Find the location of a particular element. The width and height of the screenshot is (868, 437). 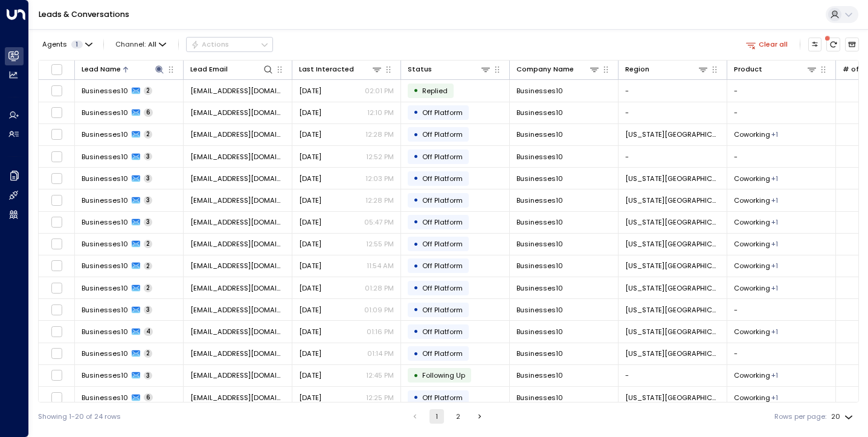

span: Jun 08, 2025 is located at coordinates (310, 134).